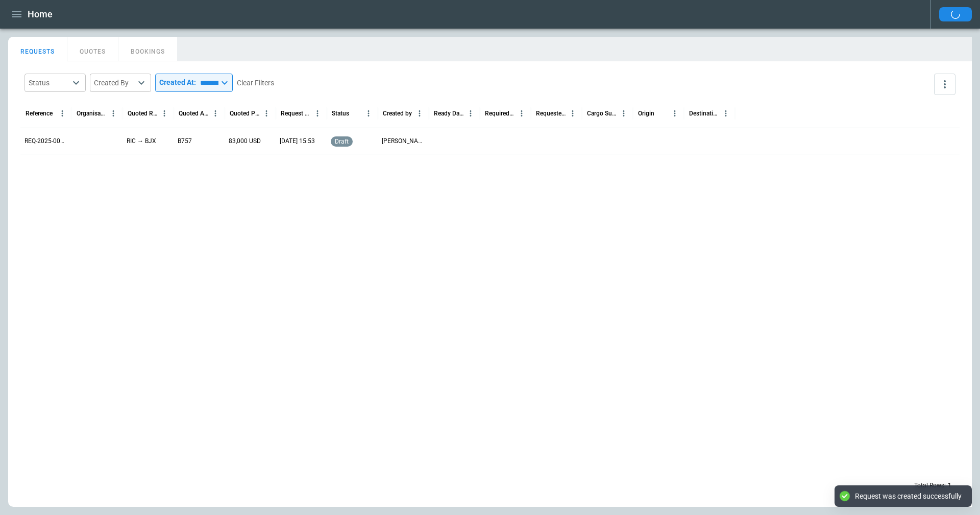 This screenshot has width=980, height=515. I want to click on div: Quoted Price, so click(244, 114).